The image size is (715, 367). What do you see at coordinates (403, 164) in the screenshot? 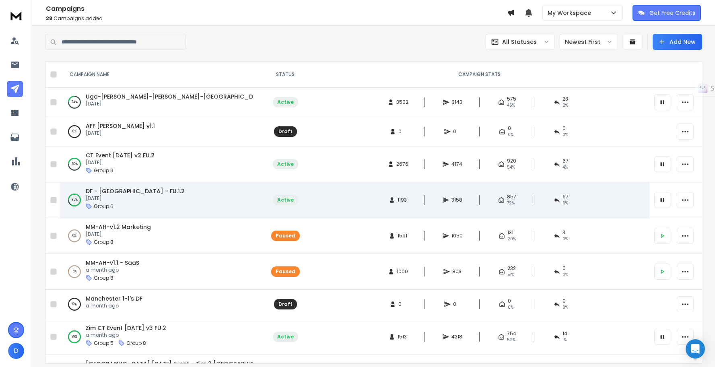
I see `span: 2676` at bounding box center [403, 164].